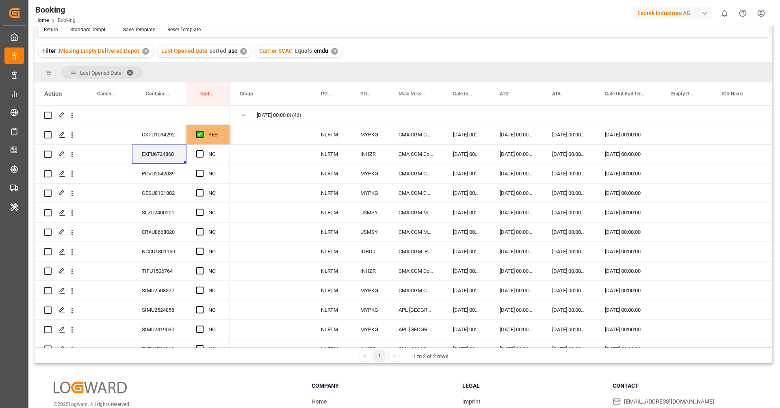 This screenshot has height=408, width=780. Describe the element at coordinates (90, 388) in the screenshot. I see `img: Logward Logo` at that location.